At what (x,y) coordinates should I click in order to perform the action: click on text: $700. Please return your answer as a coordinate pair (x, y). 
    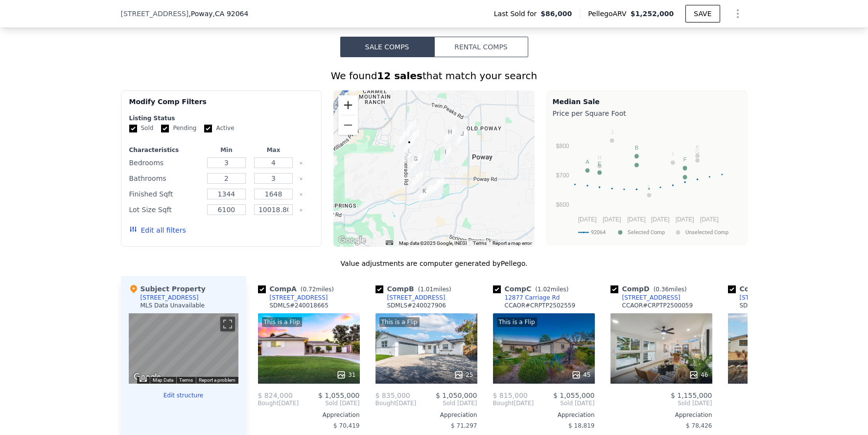
    Looking at the image, I should click on (562, 175).